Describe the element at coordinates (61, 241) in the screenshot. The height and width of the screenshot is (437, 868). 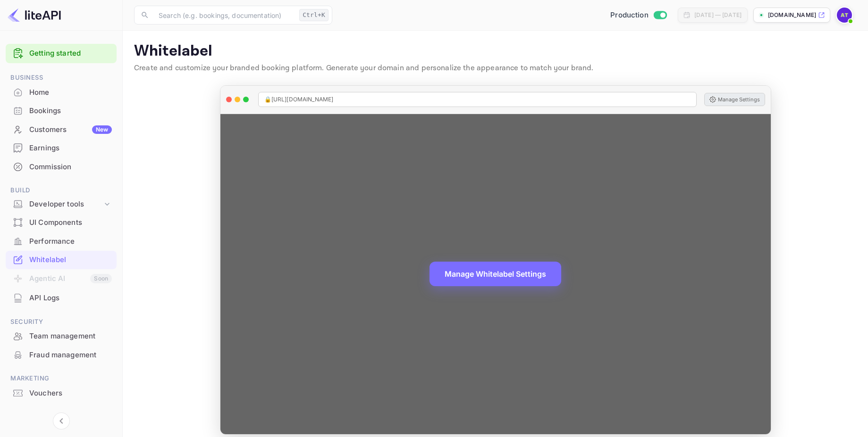
I see `a: Performance` at that location.